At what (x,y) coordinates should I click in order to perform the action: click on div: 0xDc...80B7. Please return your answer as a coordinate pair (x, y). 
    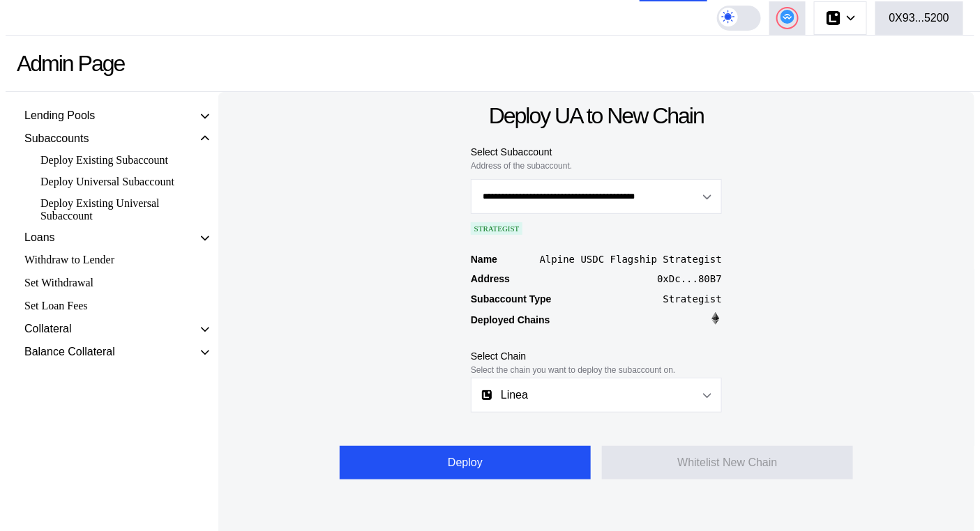
    Looking at the image, I should click on (689, 279).